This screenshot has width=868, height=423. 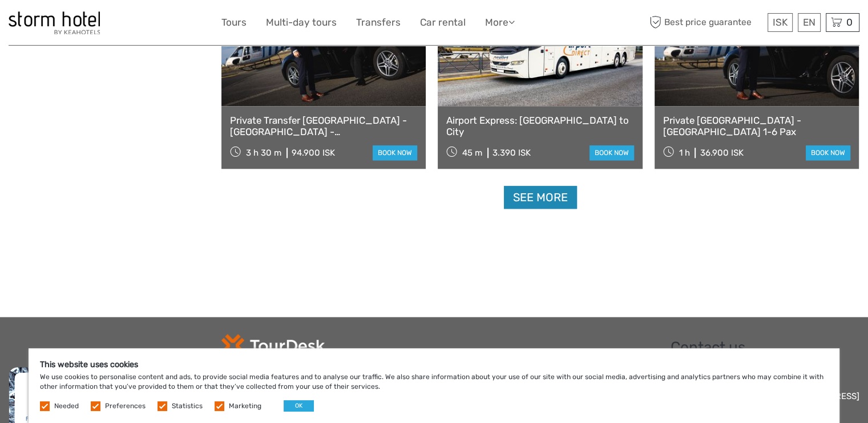 I want to click on img: 100-ccb843ef-9ccf-4a27-8048-e049ba035d15_logo_small.jpg, so click(x=54, y=22).